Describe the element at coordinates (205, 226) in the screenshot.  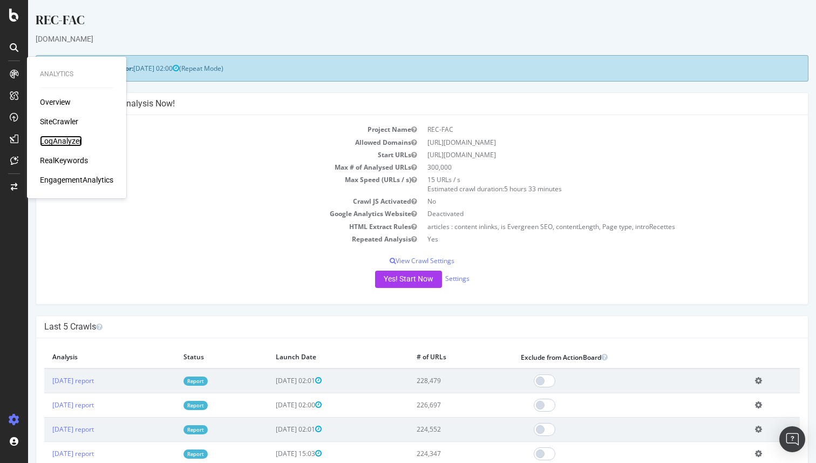
I see `td: HTML Extract Rules` at that location.